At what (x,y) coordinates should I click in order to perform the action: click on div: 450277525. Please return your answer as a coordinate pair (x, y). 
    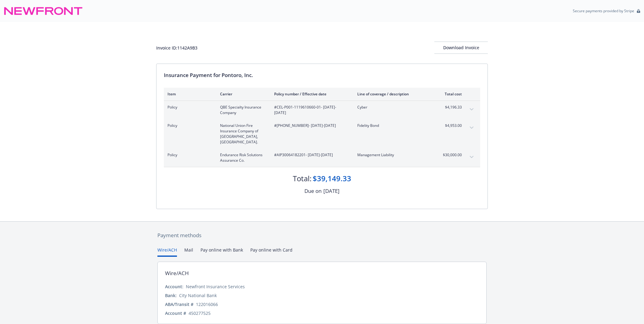
    Looking at the image, I should click on (199, 313).